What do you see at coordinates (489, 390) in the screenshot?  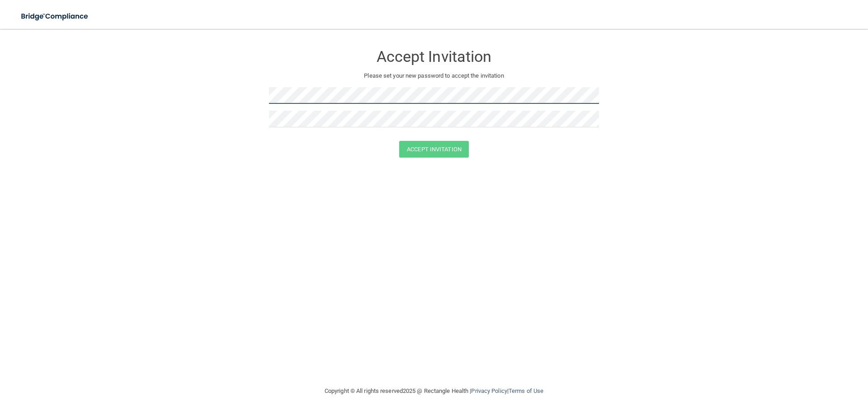 I see `a: Privacy Policy` at bounding box center [489, 390].